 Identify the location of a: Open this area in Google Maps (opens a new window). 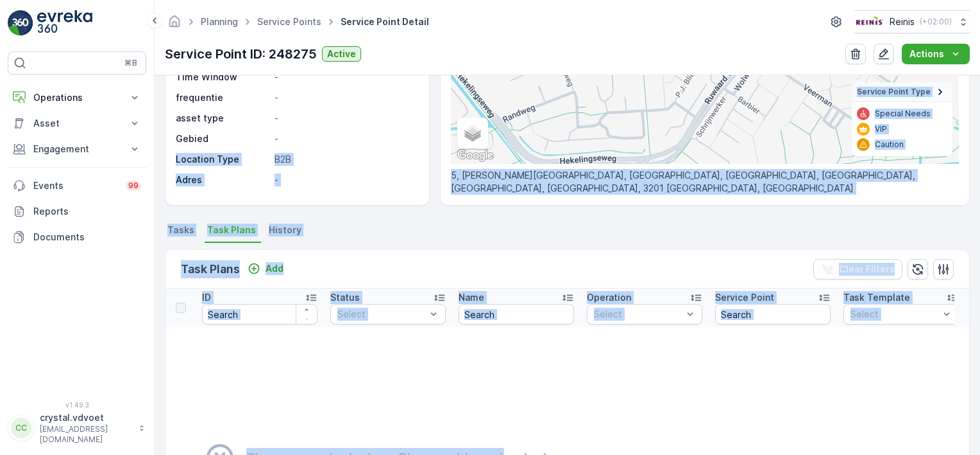
(475, 155).